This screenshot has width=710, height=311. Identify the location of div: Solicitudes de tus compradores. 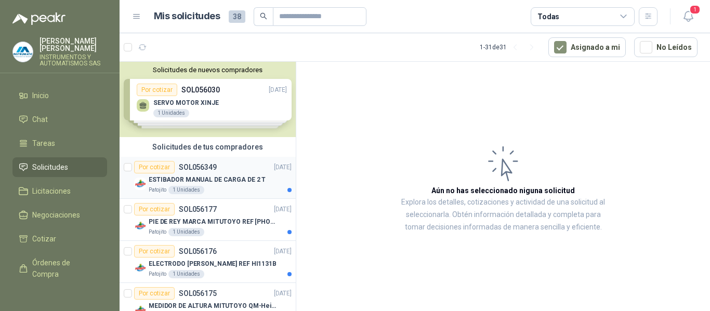
(207, 147).